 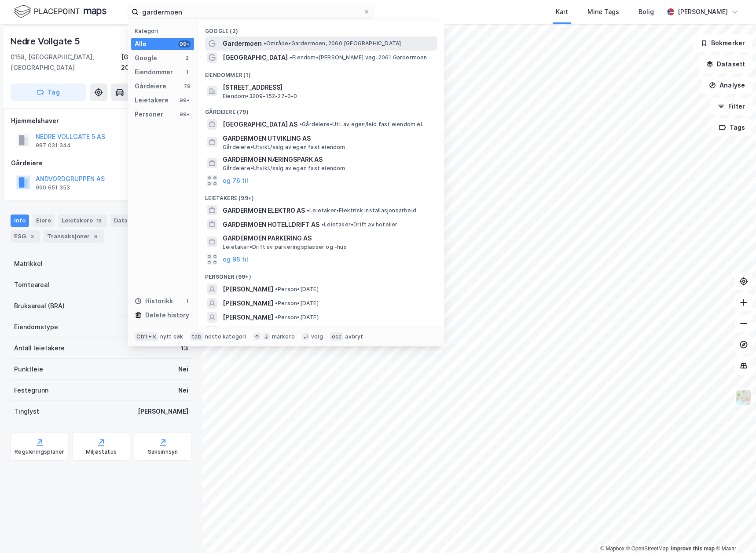 What do you see at coordinates (322, 110) in the screenshot?
I see `div: Gårdeiere (79)` at bounding box center [322, 110].